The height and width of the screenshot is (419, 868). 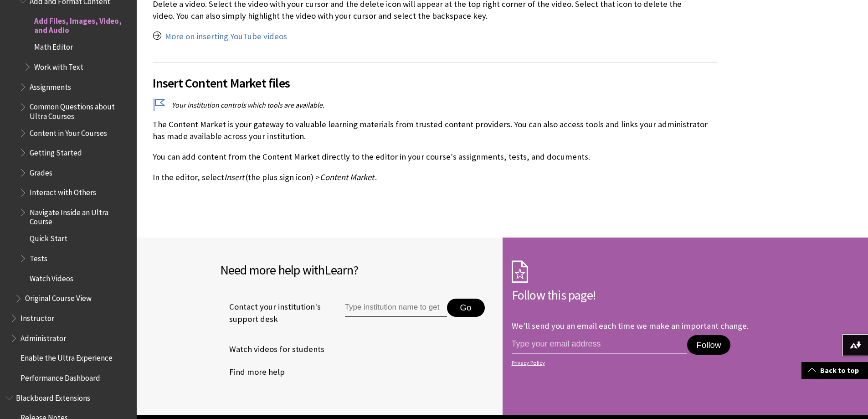 What do you see at coordinates (648, 295) in the screenshot?
I see `h2: Follow this page!` at bounding box center [648, 295].